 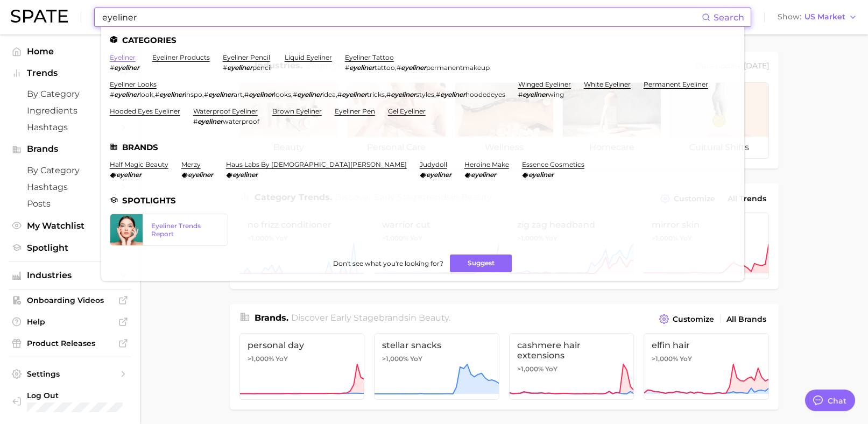 What do you see at coordinates (241, 121) in the screenshot?
I see `span: waterproof` at bounding box center [241, 121].